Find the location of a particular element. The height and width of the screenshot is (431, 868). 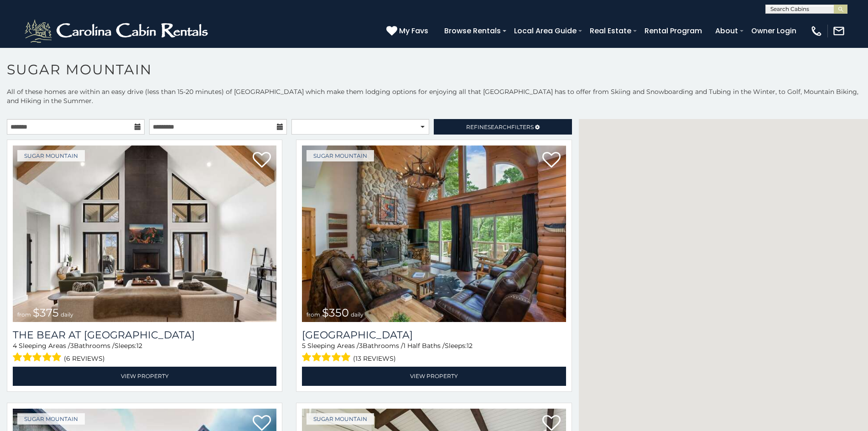

span: (6 reviews) is located at coordinates (84, 358).